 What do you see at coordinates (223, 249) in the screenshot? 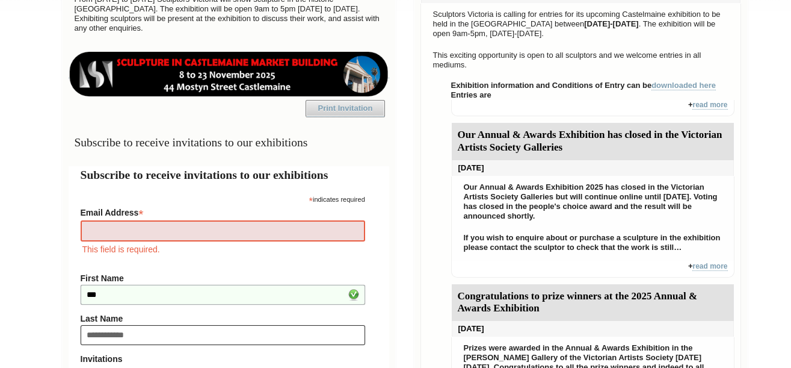
I see `div: This field is required.` at bounding box center [223, 249].